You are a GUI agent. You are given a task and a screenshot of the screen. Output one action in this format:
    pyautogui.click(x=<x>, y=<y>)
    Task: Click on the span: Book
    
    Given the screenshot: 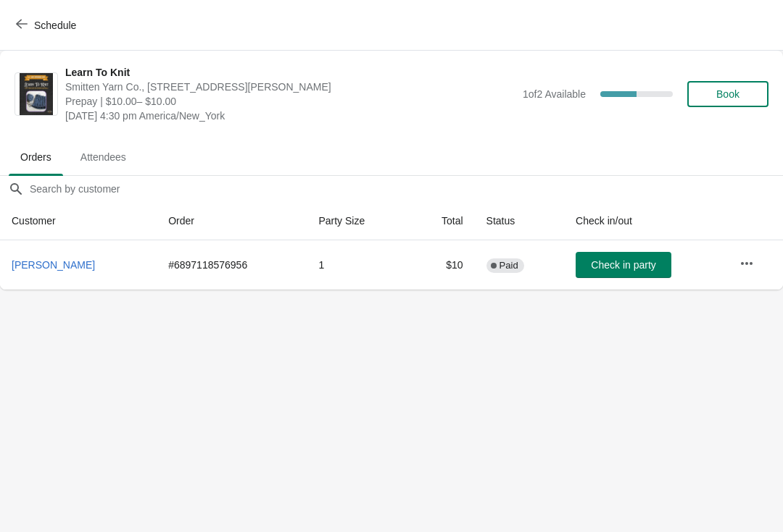 What is the action you would take?
    pyautogui.click(x=728, y=94)
    